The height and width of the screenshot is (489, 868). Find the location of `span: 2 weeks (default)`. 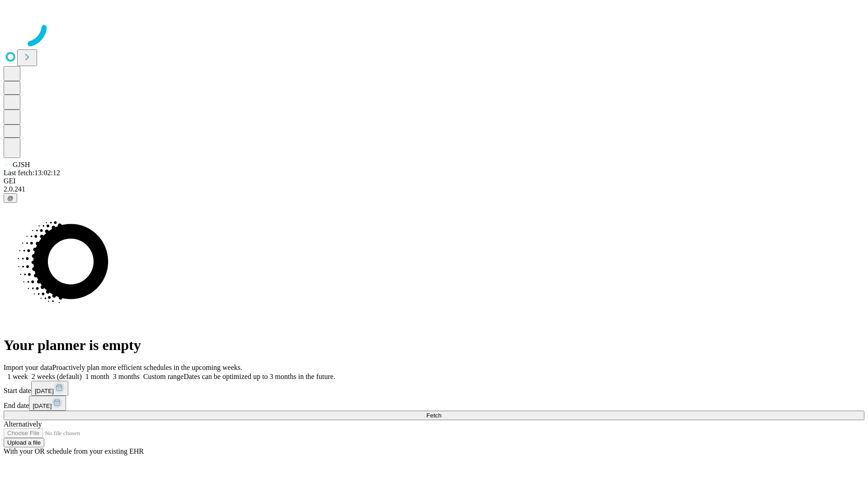

span: 2 weeks (default) is located at coordinates (56, 376).